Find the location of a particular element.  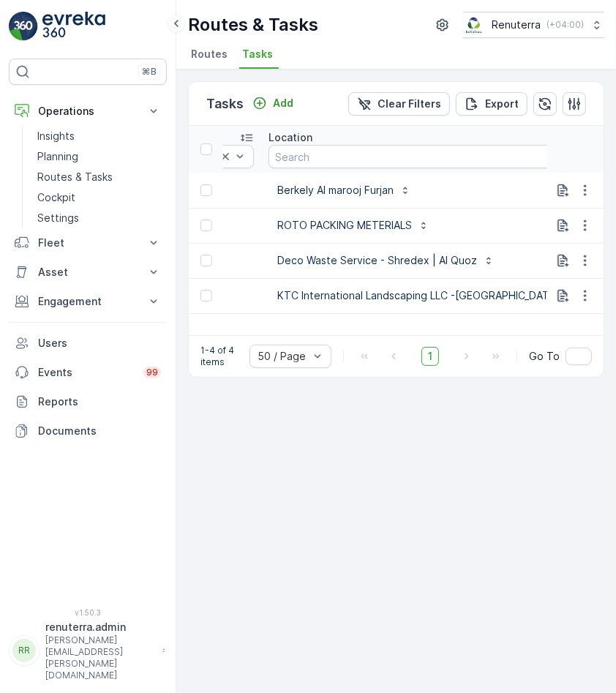

img: logo_light-DOdMpM7g.png is located at coordinates (74, 27).